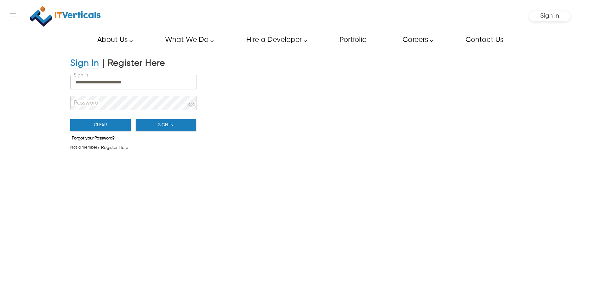  I want to click on span: Register Here, so click(115, 148).